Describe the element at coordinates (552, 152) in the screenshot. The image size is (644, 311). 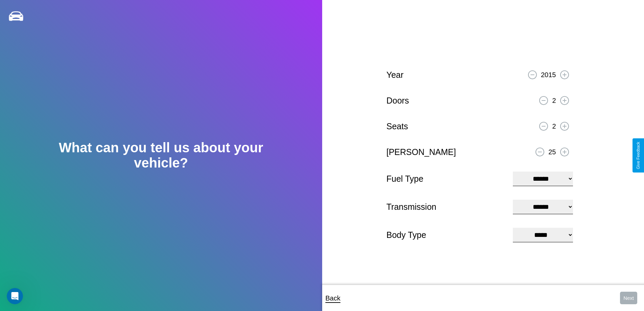
I see `p: 25` at that location.